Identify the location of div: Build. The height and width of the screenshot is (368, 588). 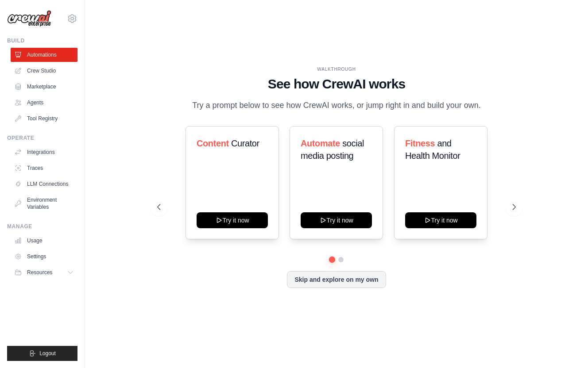
(42, 40).